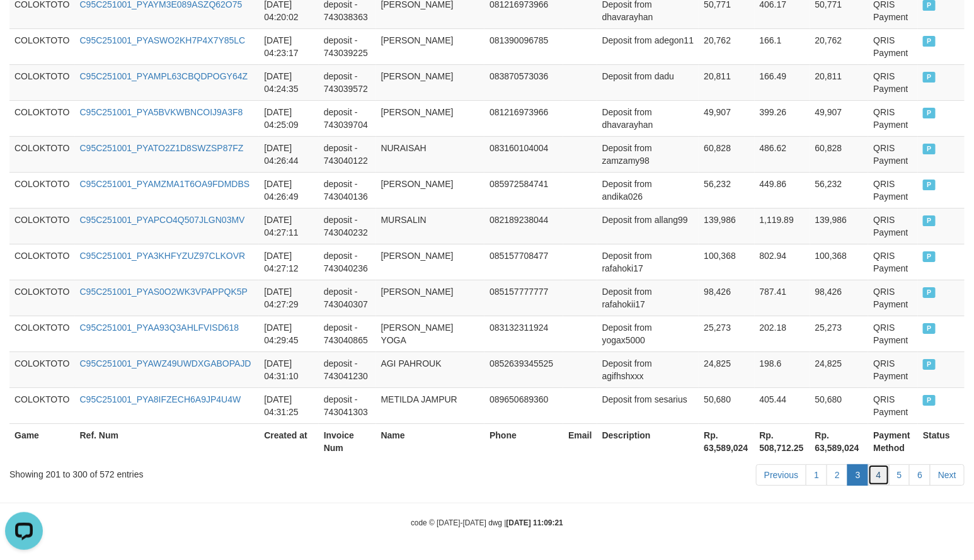  Describe the element at coordinates (347, 46) in the screenshot. I see `td: deposit - 743039225` at that location.